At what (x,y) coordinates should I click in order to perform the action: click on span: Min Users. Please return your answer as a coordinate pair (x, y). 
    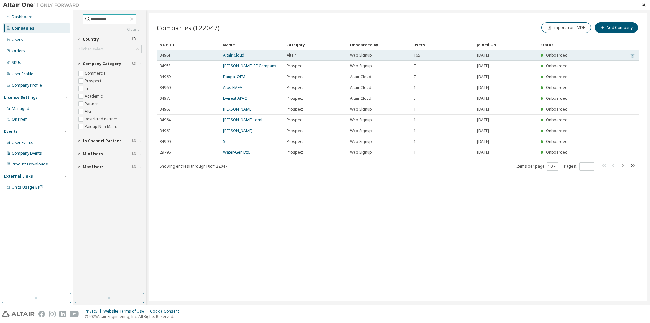
    Looking at the image, I should click on (93, 154).